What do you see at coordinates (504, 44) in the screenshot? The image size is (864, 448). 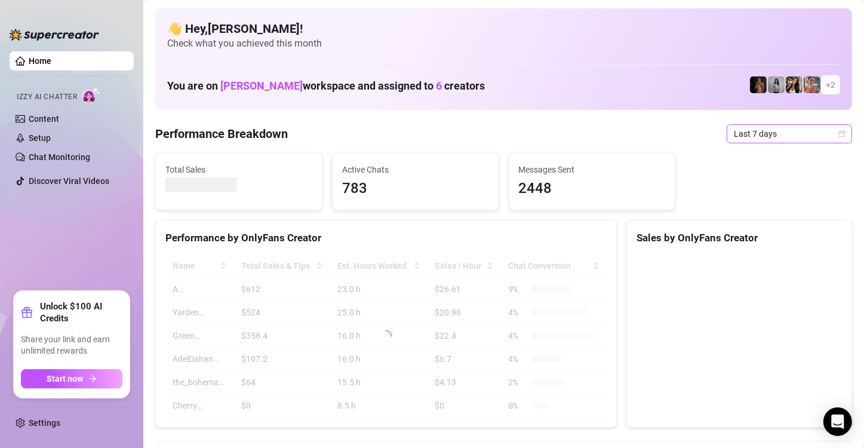 I see `span: Check what you achieved this month` at bounding box center [504, 44].